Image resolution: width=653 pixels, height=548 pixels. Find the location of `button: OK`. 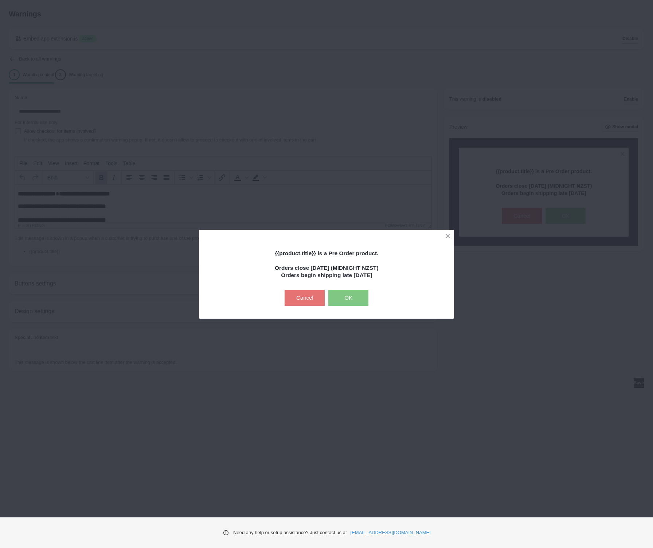

button: OK is located at coordinates (348, 298).